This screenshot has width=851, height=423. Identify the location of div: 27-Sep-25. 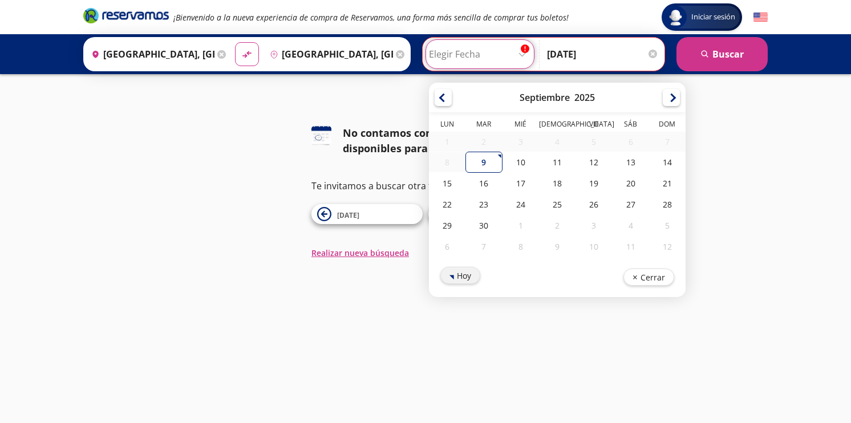
(630, 204).